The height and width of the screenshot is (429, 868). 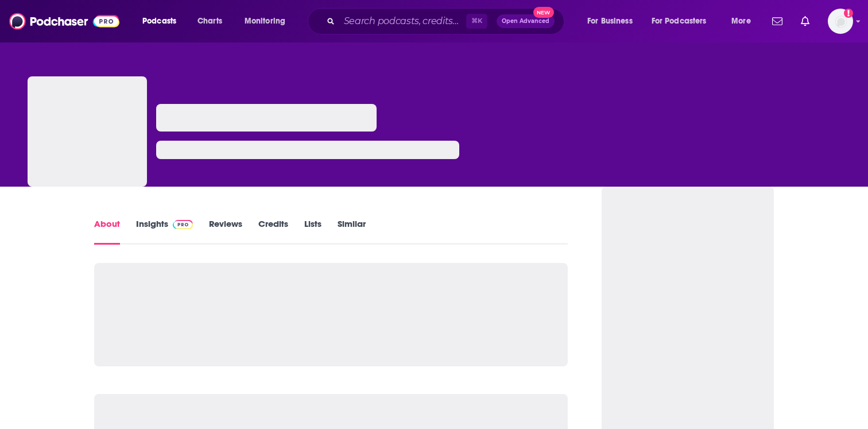 I want to click on a: Lists, so click(x=313, y=231).